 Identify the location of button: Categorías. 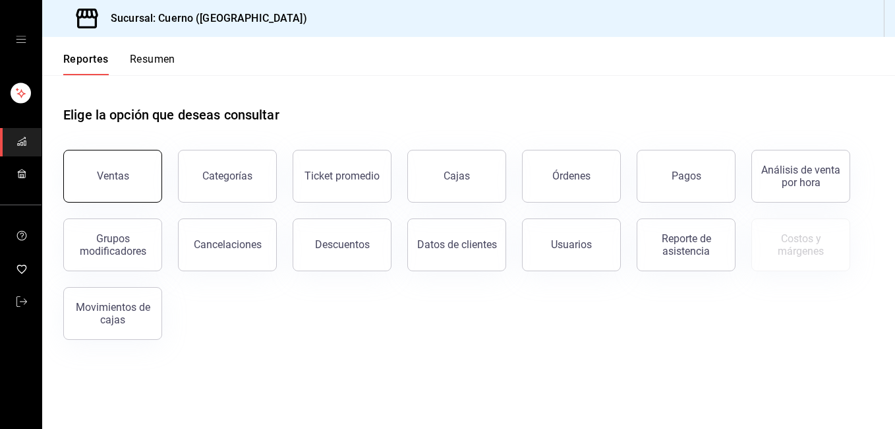
(228, 176).